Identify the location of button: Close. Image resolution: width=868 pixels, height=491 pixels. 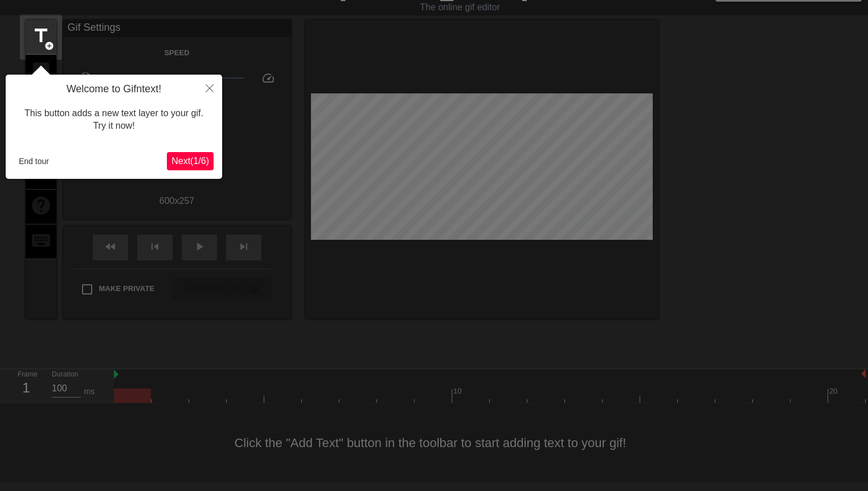
(210, 87).